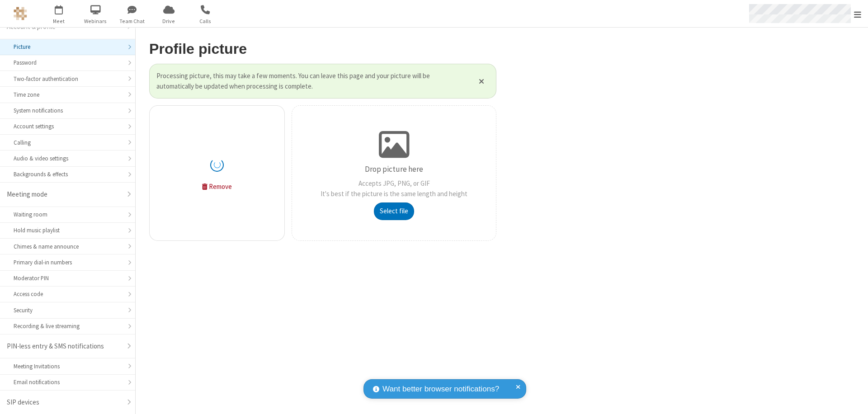 The image size is (868, 414). I want to click on div: Email notifications, so click(68, 382).